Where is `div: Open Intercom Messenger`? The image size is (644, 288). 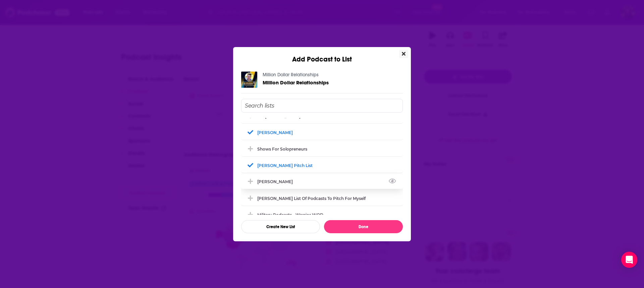
div: Open Intercom Messenger is located at coordinates (629, 260).